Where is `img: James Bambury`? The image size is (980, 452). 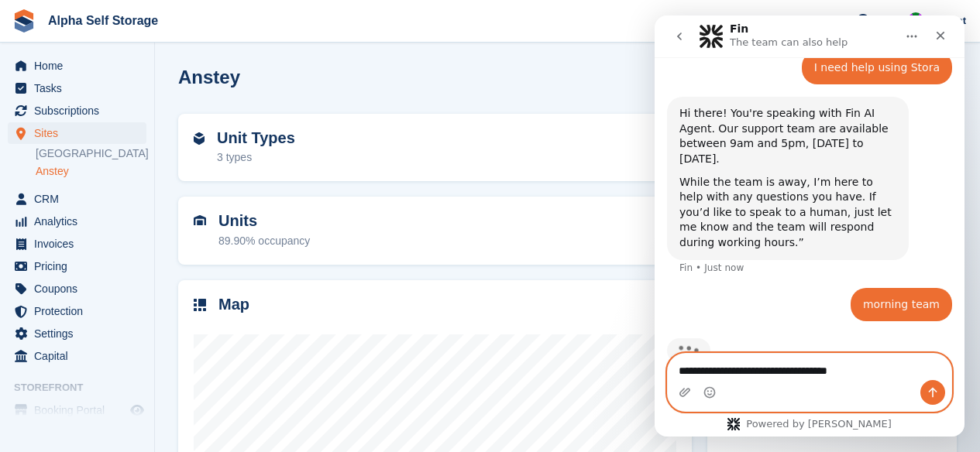 img: James Bambury is located at coordinates (916, 20).